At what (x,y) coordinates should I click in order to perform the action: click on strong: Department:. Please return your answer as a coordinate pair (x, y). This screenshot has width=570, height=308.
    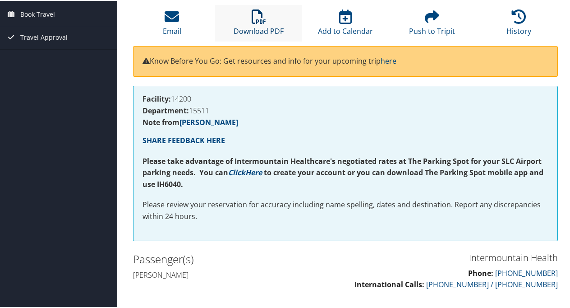
    Looking at the image, I should click on (166, 110).